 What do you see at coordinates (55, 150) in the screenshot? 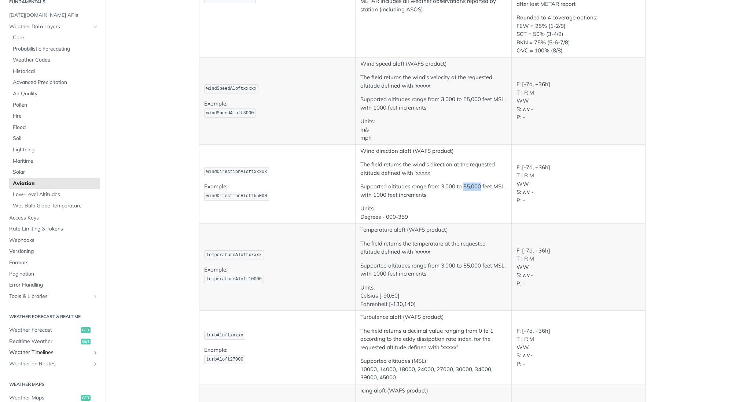
I see `span: Lightning` at bounding box center [55, 150].